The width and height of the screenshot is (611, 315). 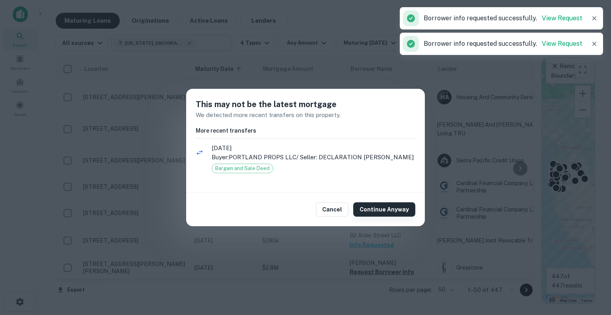 What do you see at coordinates (305, 130) in the screenshot?
I see `h6: More recent transfers` at bounding box center [305, 130].